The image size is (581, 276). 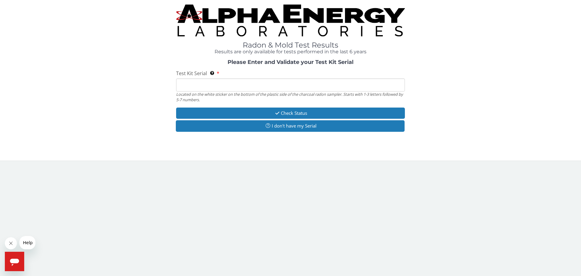 What do you see at coordinates (8, 7) in the screenshot?
I see `span: Help` at bounding box center [8, 7].